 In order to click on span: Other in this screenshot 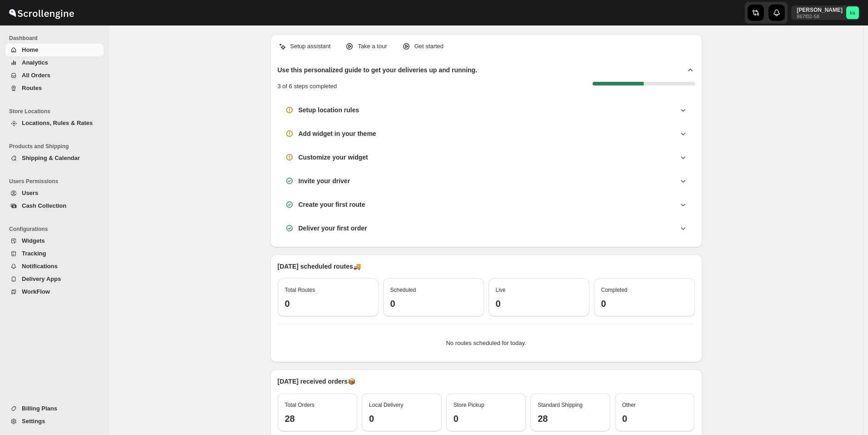, I will do `click(629, 405)`.